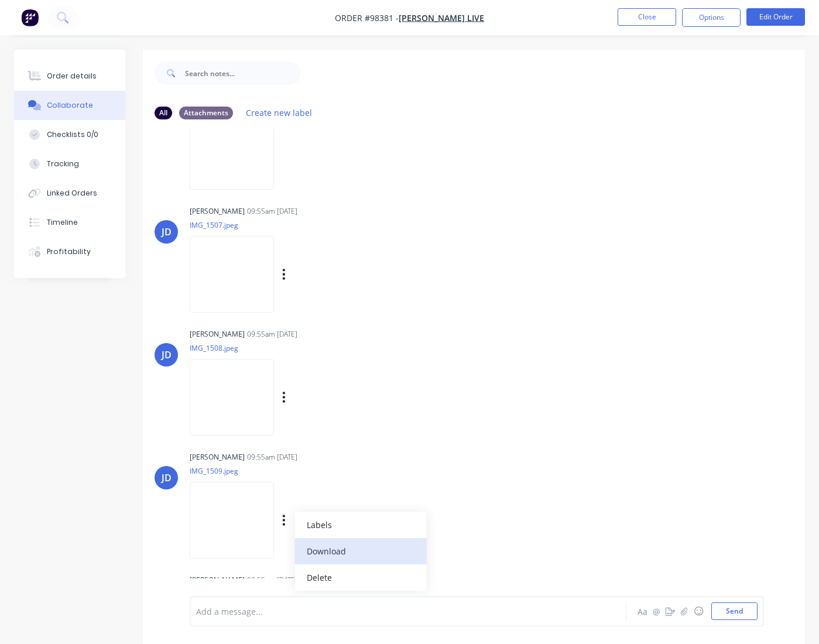 The image size is (819, 644). What do you see at coordinates (206, 113) in the screenshot?
I see `div: Attachments` at bounding box center [206, 113].